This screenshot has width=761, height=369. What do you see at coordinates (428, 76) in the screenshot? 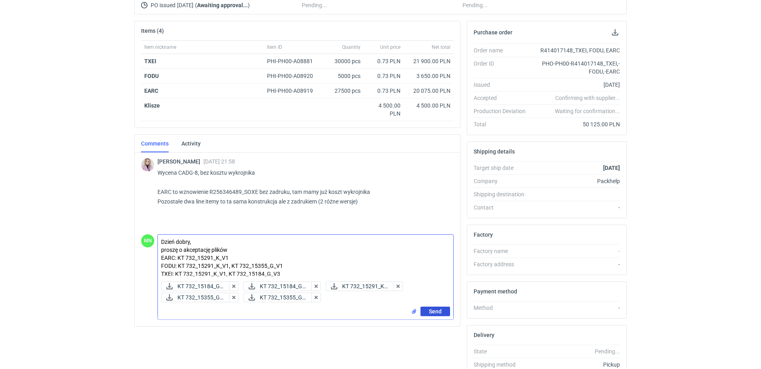
I see `div: 3 650.00 PLN` at bounding box center [428, 76].